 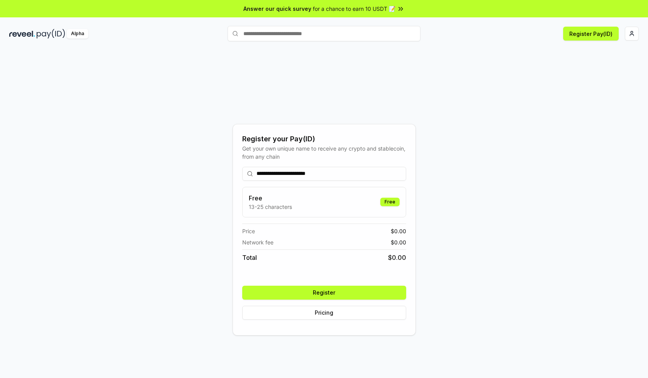 What do you see at coordinates (270, 198) in the screenshot?
I see `h3: Free` at bounding box center [270, 198].